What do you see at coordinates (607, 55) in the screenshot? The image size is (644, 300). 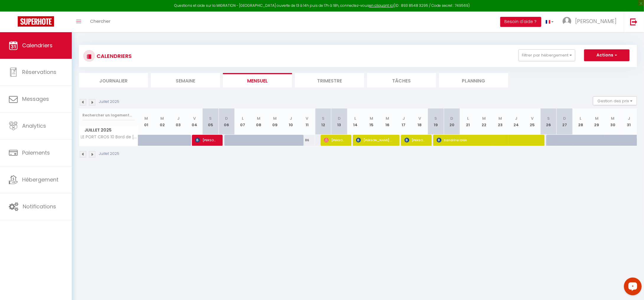 I see `button: Actions` at bounding box center [607, 55].